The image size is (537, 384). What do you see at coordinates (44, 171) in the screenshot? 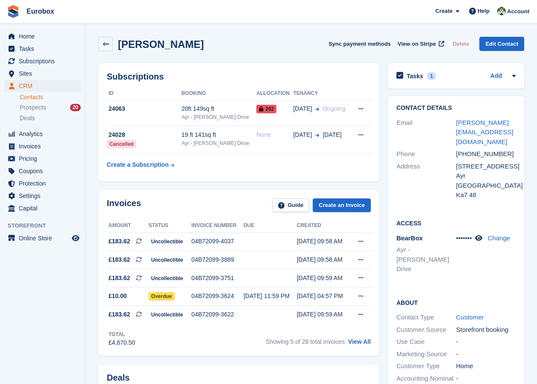
I see `span: Coupons` at bounding box center [44, 171].